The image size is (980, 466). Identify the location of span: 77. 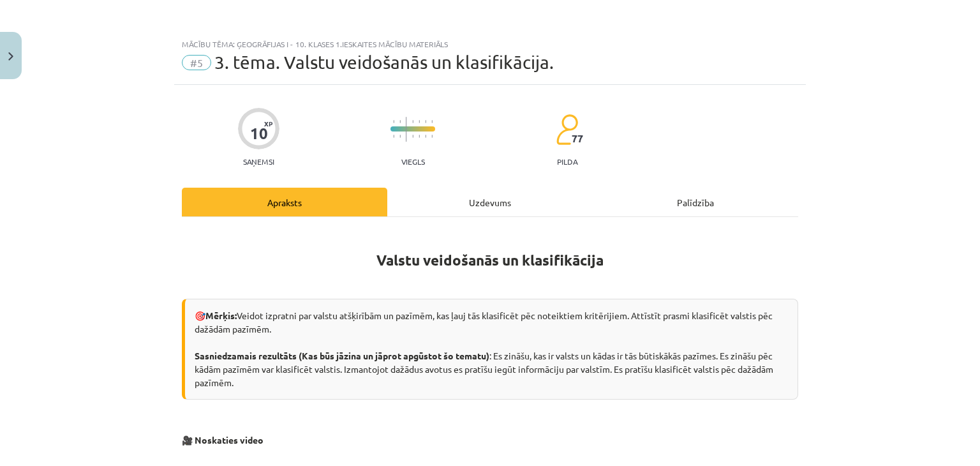
(578, 139).